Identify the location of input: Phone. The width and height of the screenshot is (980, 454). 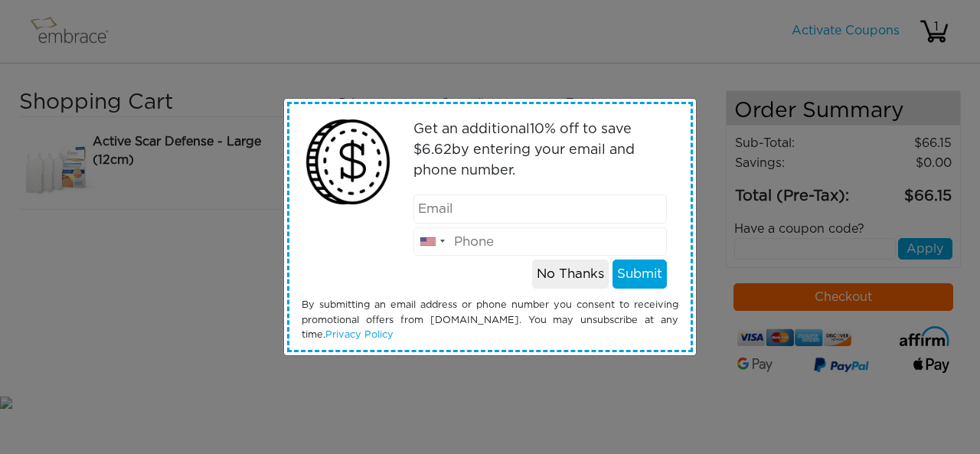
(540, 242).